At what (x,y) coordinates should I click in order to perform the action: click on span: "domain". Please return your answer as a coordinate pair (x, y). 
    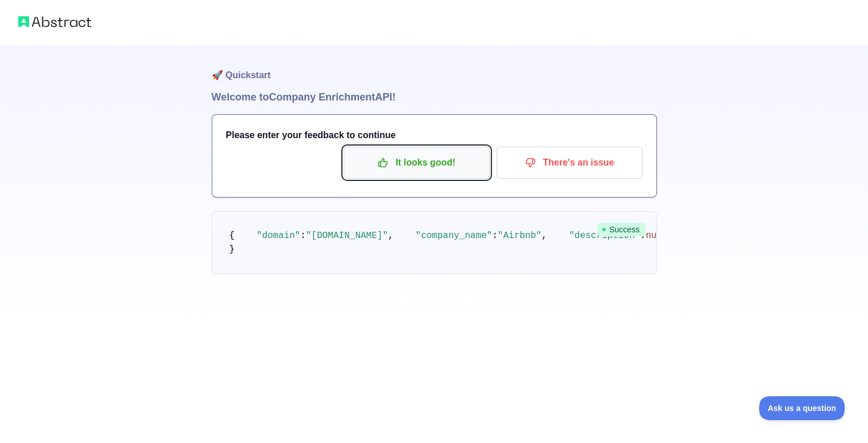
    Looking at the image, I should click on (278, 236).